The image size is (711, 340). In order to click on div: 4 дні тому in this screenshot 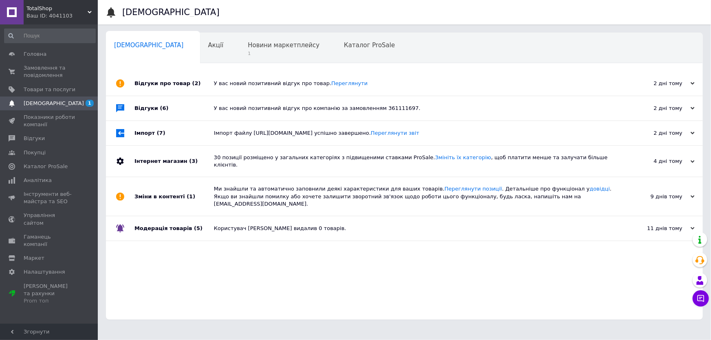, I will do `click(654, 161)`.